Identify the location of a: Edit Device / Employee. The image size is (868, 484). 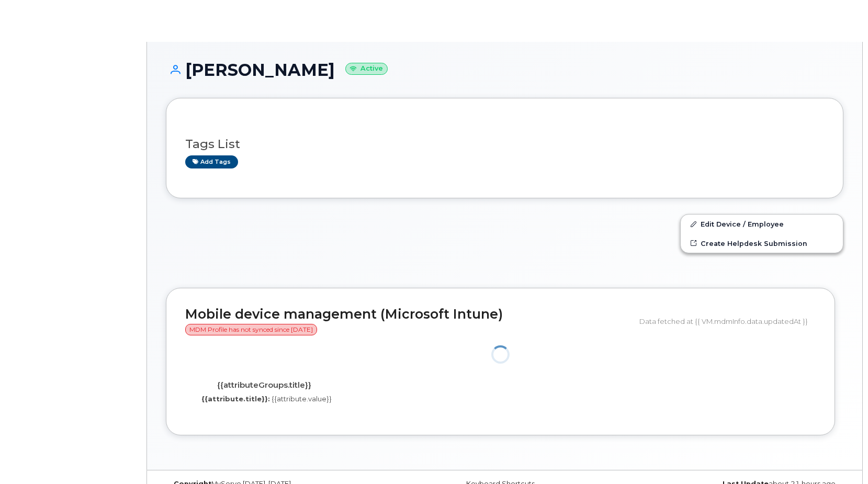
(762, 224).